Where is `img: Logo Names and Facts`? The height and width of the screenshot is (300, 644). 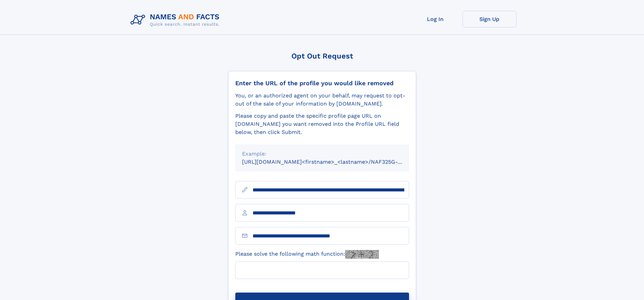 img: Logo Names and Facts is located at coordinates (176, 20).